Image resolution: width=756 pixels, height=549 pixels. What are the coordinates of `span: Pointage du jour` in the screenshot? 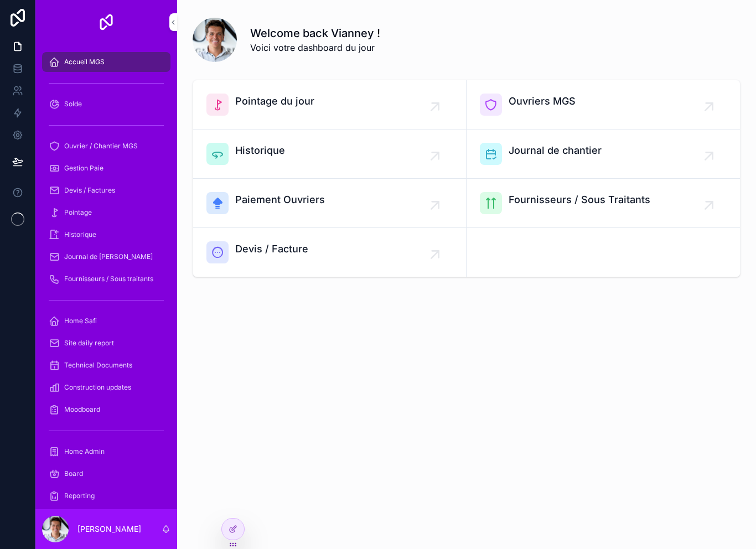 It's located at (274, 101).